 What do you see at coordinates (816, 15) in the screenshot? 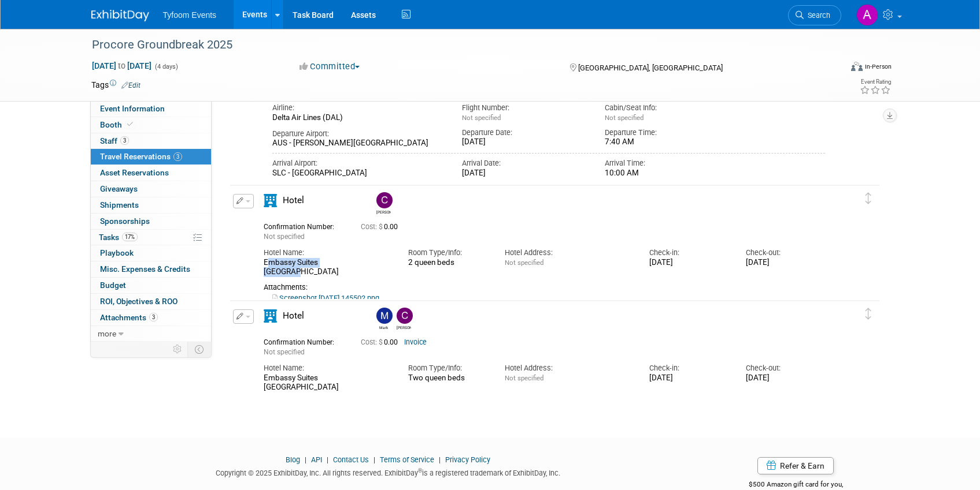
I see `span: Search` at bounding box center [816, 15].